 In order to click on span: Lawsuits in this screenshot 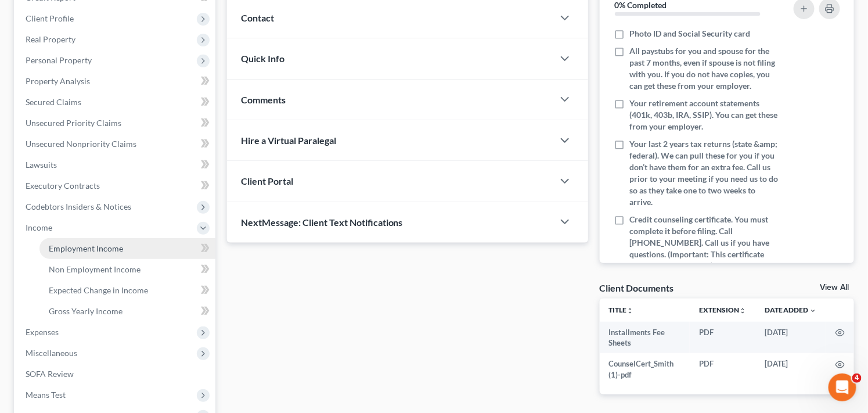, I will do `click(42, 164)`.